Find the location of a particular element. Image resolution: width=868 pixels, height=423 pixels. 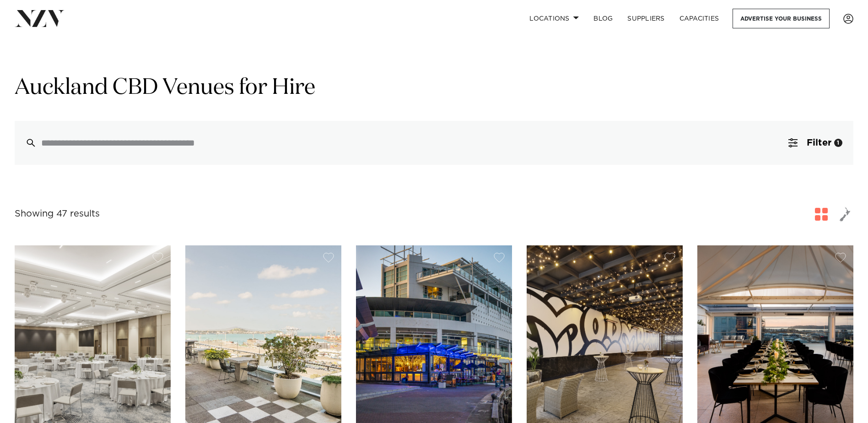

div: 1 is located at coordinates (838, 143).